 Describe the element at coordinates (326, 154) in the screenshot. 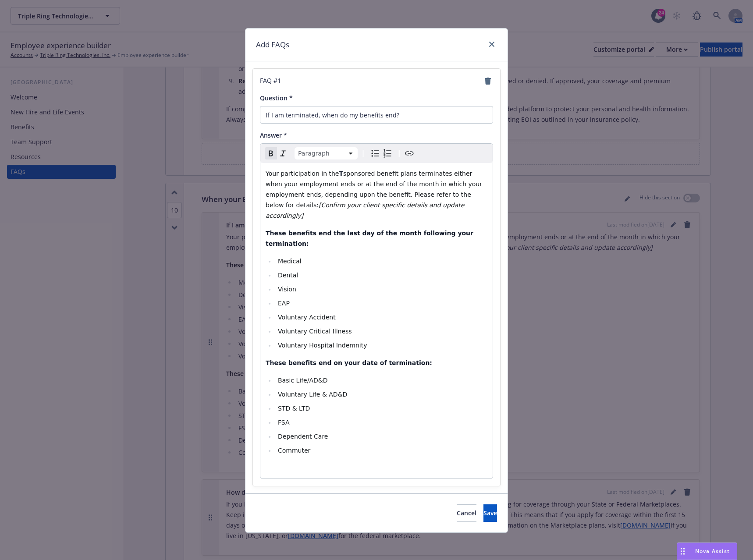

I see `button: Block type` at that location.